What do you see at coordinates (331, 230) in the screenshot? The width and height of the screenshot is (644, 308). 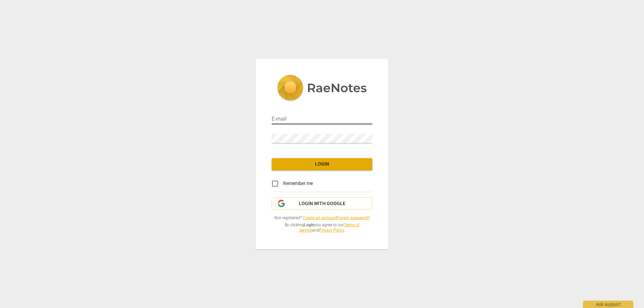 I see `a: Privacy Policy` at bounding box center [331, 230].